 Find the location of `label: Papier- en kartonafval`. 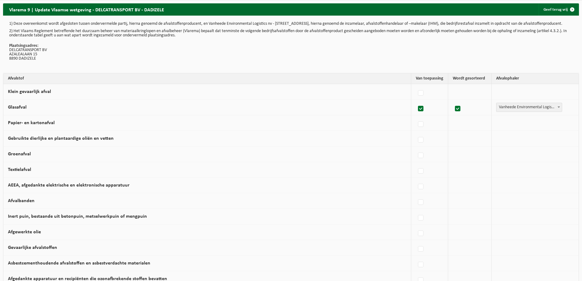

label: Papier- en kartonafval is located at coordinates (31, 123).